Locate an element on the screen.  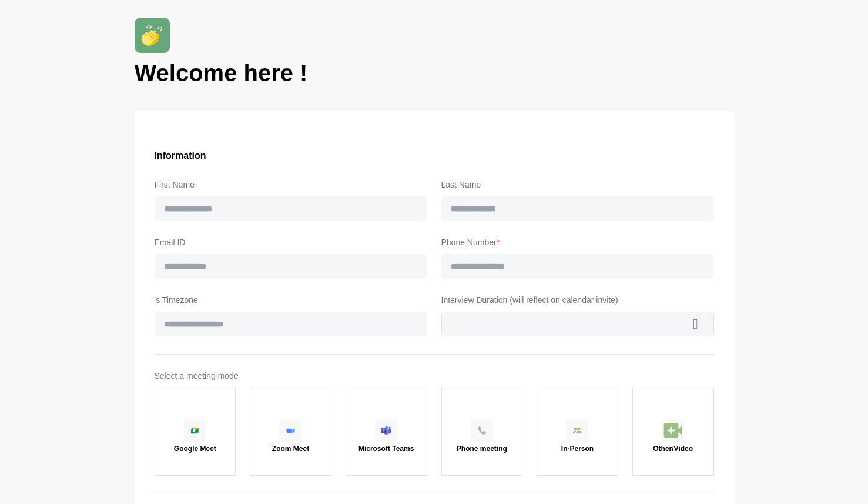
p: Other/Video is located at coordinates (673, 449).